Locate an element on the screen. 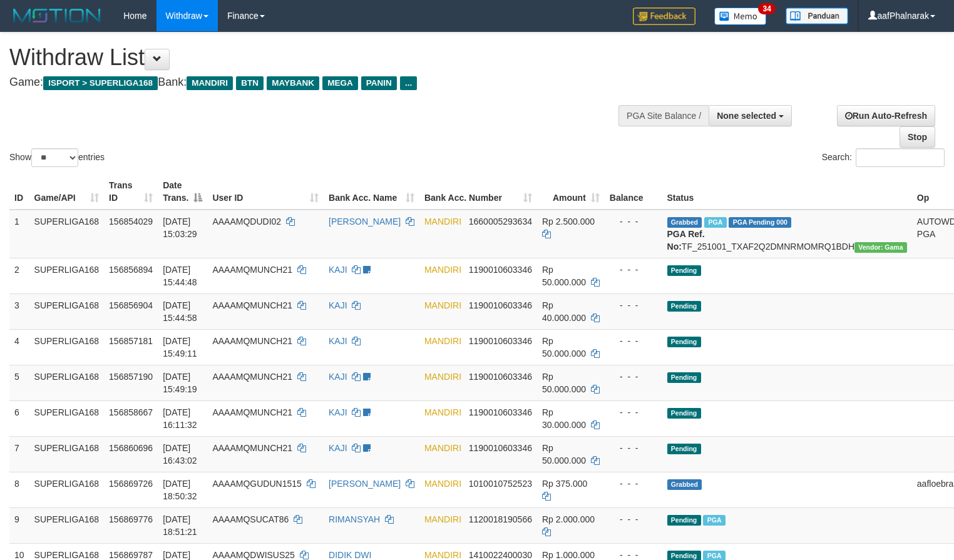 This screenshot has height=560, width=954. span: Rp 375.000 is located at coordinates (565, 484).